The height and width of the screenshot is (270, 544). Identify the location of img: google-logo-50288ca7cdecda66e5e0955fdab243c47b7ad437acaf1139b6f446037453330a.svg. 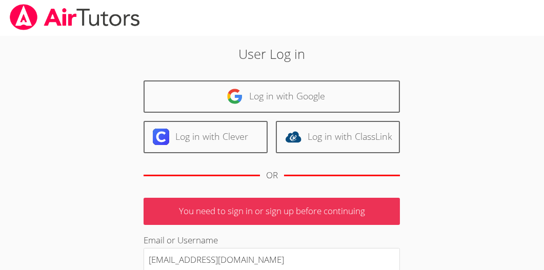
(235, 96).